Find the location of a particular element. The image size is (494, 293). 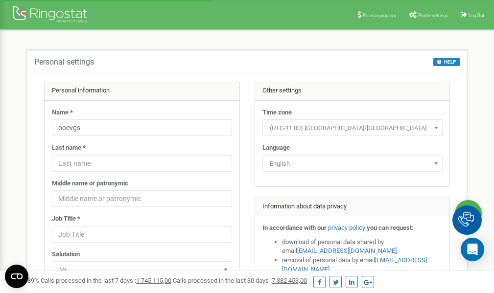

span: Calls processed in the last 30 days : is located at coordinates (240, 281).